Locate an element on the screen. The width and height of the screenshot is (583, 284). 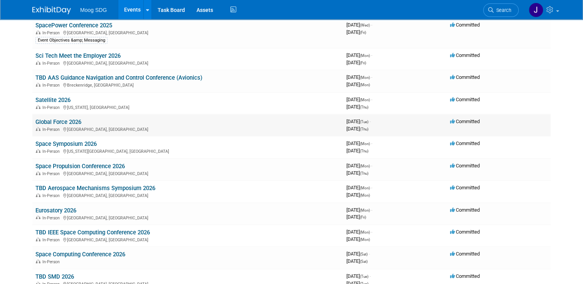
div: Event Objectives &amp; Messaging is located at coordinates (71, 40).